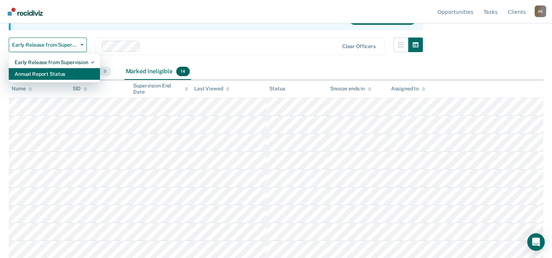 The height and width of the screenshot is (258, 552). I want to click on div: Assigned to, so click(408, 89).